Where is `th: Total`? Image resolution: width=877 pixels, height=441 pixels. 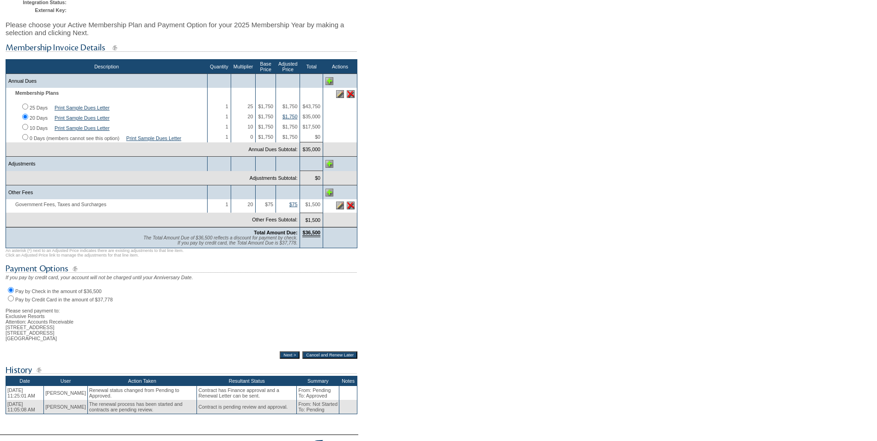 th: Total is located at coordinates (312, 67).